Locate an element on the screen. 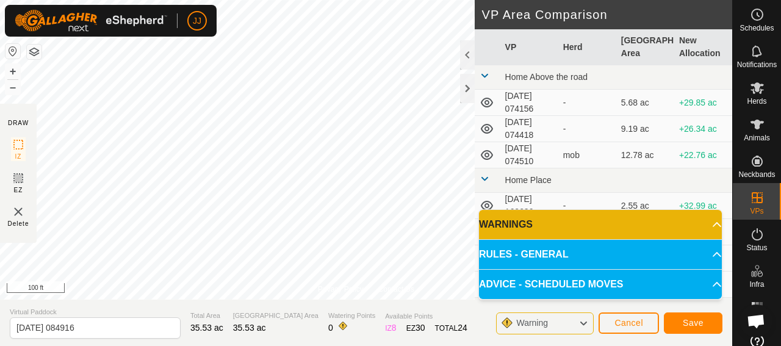 Image resolution: width=781 pixels, height=346 pixels. p-accordion-header: ADVICE - SCHEDULED MOVES is located at coordinates (600, 284).